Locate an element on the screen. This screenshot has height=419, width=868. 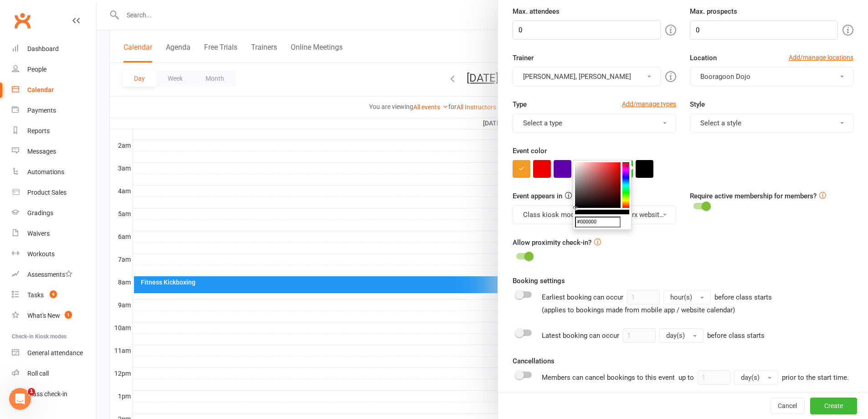
a: Calendar is located at coordinates (54, 90).